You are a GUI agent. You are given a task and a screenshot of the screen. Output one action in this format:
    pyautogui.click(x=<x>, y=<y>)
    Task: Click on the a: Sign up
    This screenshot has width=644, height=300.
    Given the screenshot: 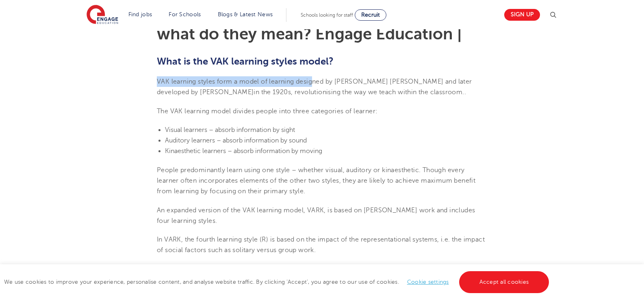 What is the action you would take?
    pyautogui.click(x=522, y=15)
    